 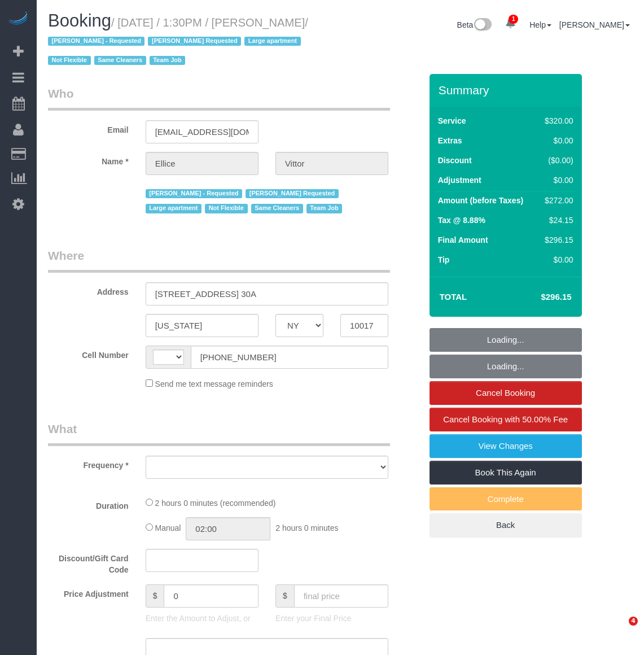 I want to click on label: Service, so click(x=452, y=121).